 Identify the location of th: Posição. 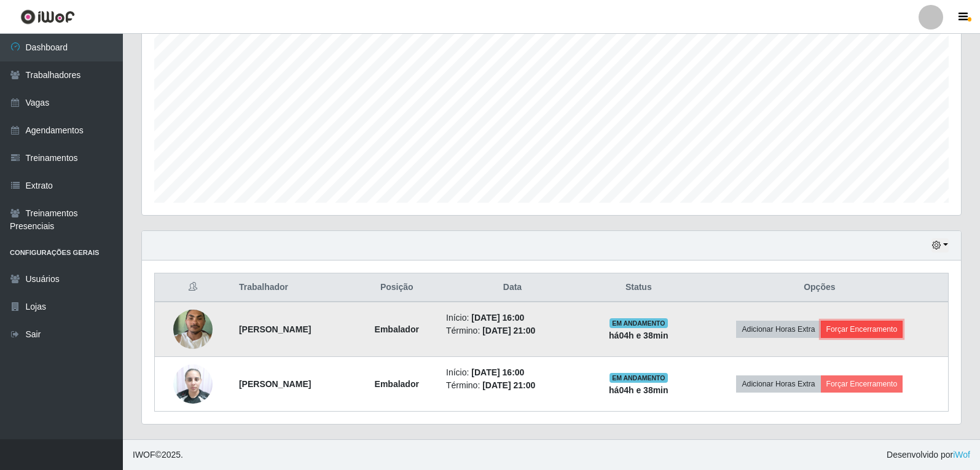
(397, 288).